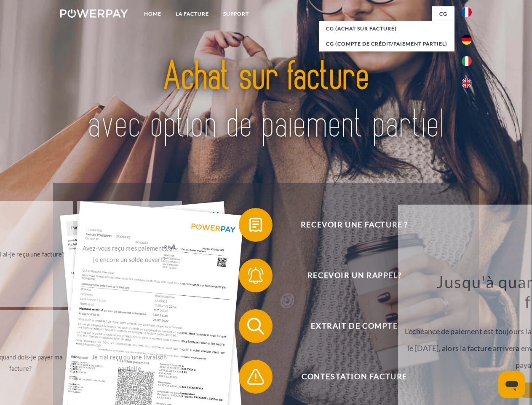  I want to click on div: Avez-vous reçu mes paiements, ai-je encore un solde ouvert?, so click(129, 253).